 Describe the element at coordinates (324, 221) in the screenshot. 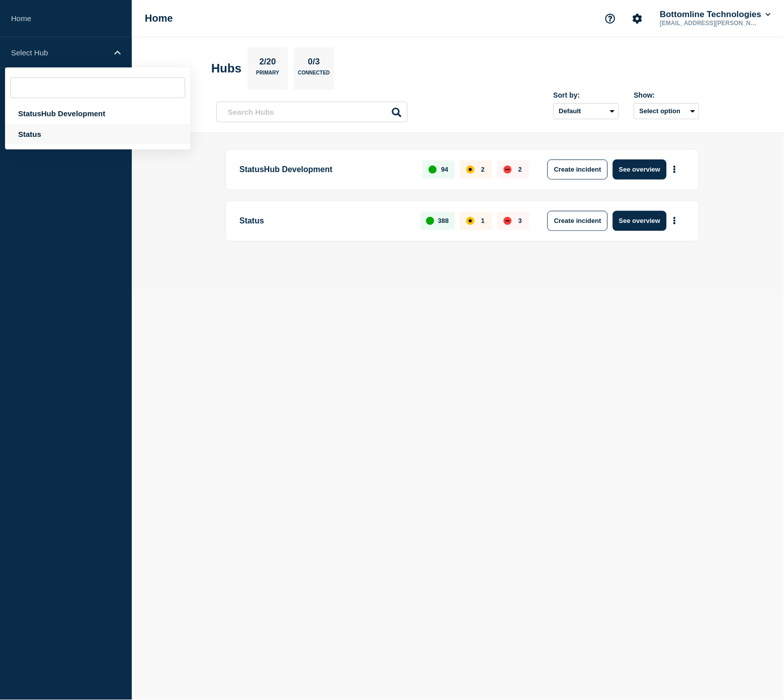

I see `p: Status` at that location.